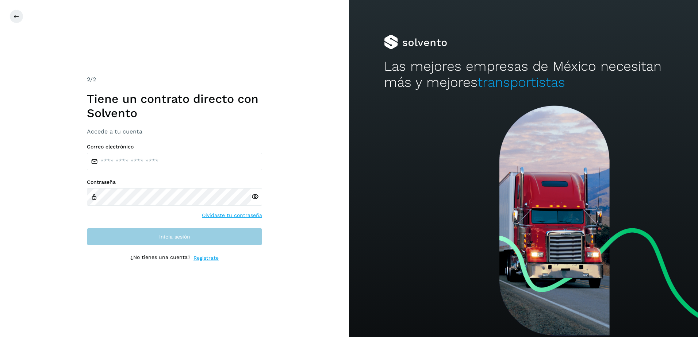 The height and width of the screenshot is (337, 698). I want to click on span: transportistas, so click(521, 82).